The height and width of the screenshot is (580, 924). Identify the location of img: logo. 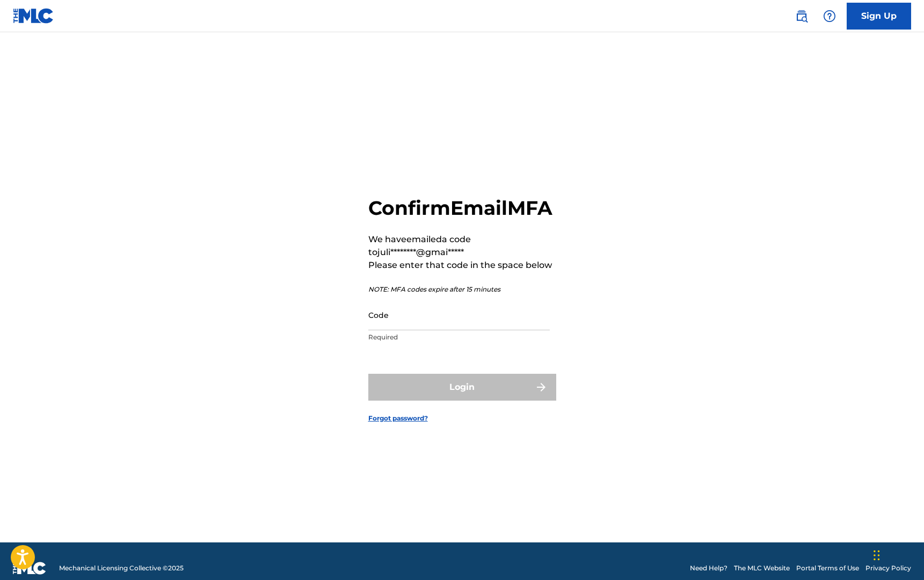
(30, 568).